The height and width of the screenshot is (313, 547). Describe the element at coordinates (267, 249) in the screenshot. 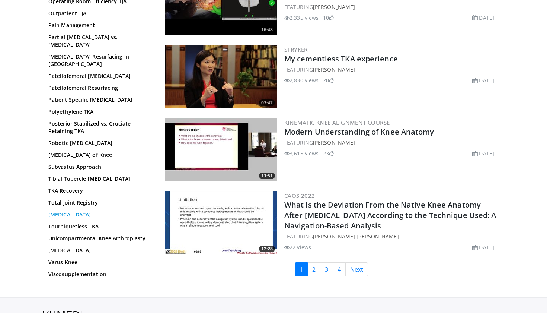

I see `span: 12:28` at that location.